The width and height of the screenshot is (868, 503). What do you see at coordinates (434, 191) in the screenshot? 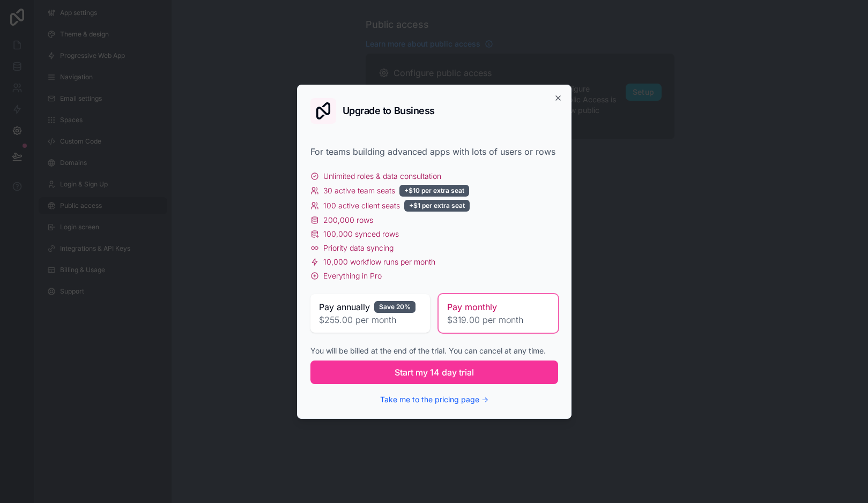
I see `div: +$10 per extra seat` at bounding box center [434, 191].